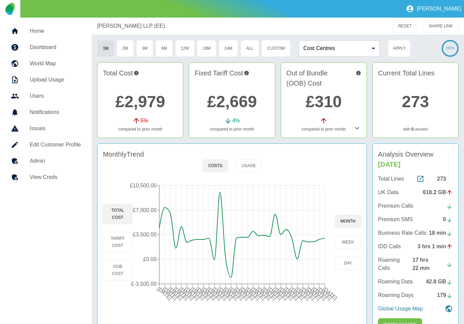 This screenshot has width=464, height=324. Describe the element at coordinates (399, 48) in the screenshot. I see `button: Apply` at that location.